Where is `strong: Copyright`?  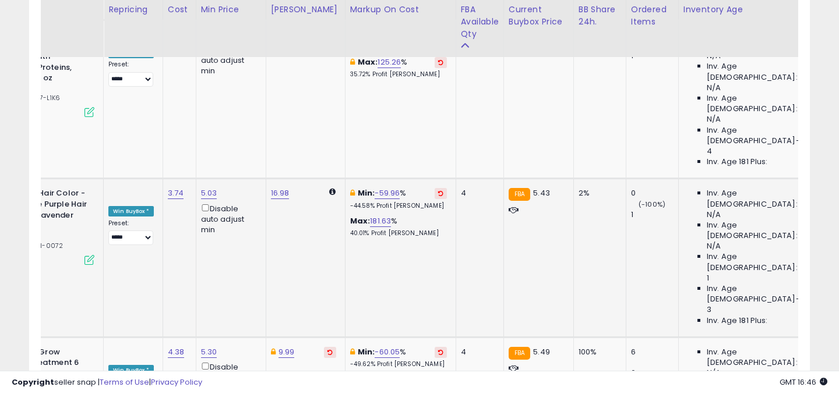 strong: Copyright is located at coordinates (33, 382).